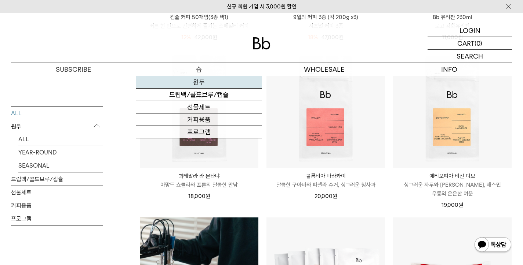  What do you see at coordinates (61, 165) in the screenshot?
I see `a: SEASONAL` at bounding box center [61, 165].